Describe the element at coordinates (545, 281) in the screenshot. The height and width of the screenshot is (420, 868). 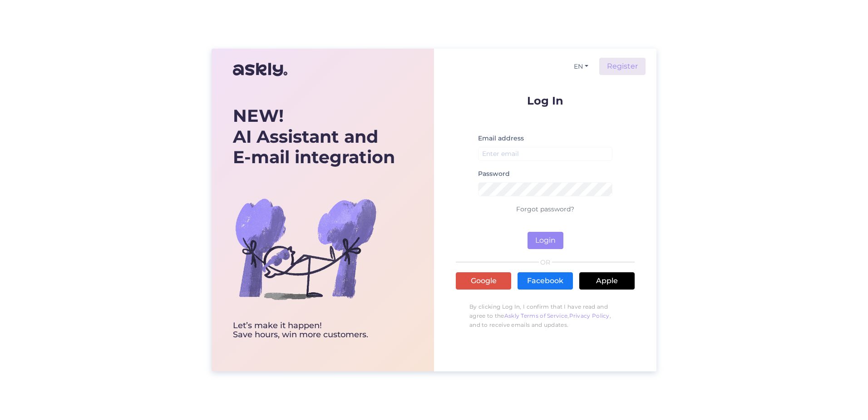
I see `a: Facebook` at that location.